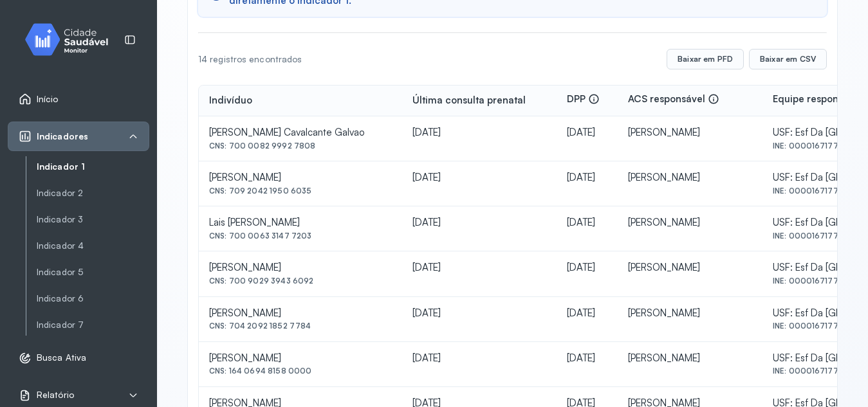 This screenshot has height=407, width=868. Describe the element at coordinates (93, 219) in the screenshot. I see `a: Indicador 3` at that location.